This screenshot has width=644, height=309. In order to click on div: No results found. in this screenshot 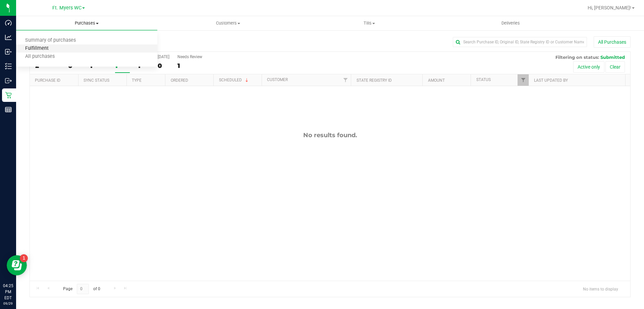, I will do `click(330, 135)`.